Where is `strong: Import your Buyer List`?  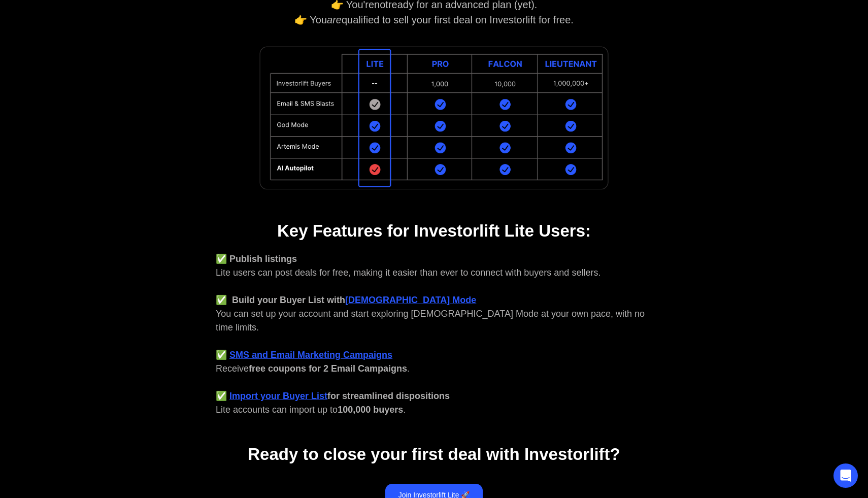
strong: Import your Buyer List is located at coordinates (278, 396).